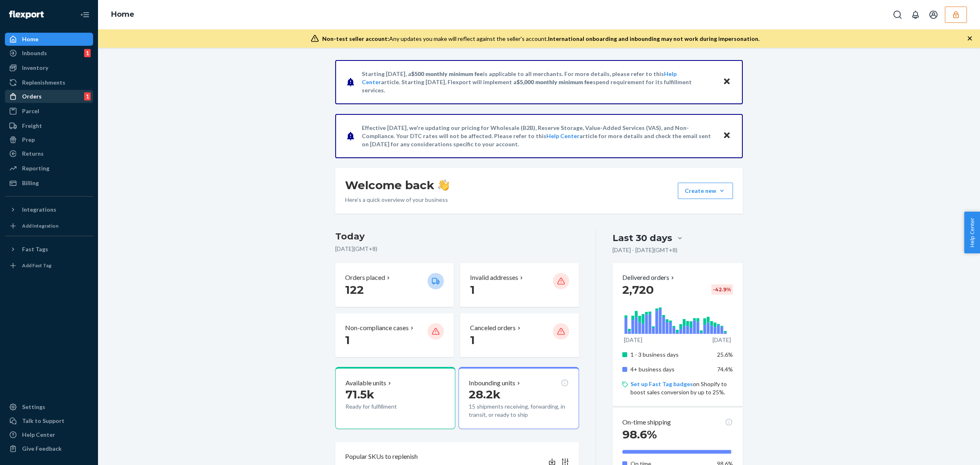 Image resolution: width=980 pixels, height=465 pixels. Describe the element at coordinates (492, 383) in the screenshot. I see `p: Inbounding units` at that location.